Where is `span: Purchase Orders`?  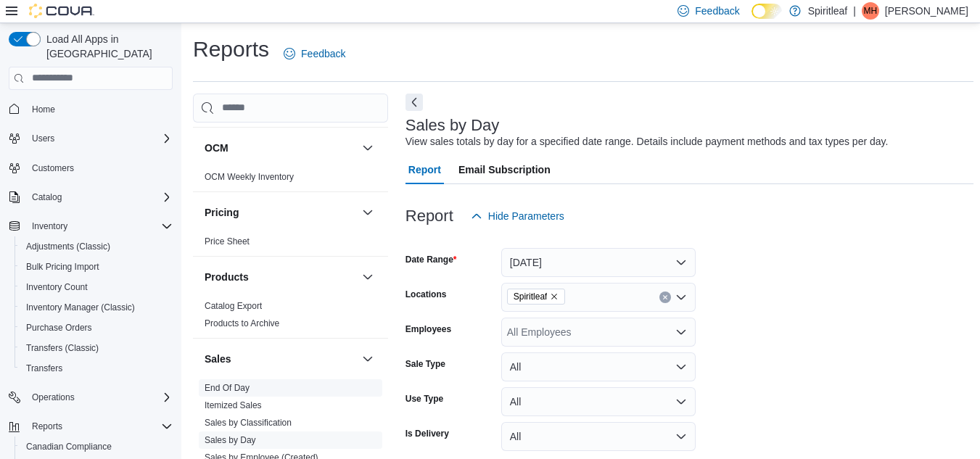
span: Purchase Orders is located at coordinates (59, 328).